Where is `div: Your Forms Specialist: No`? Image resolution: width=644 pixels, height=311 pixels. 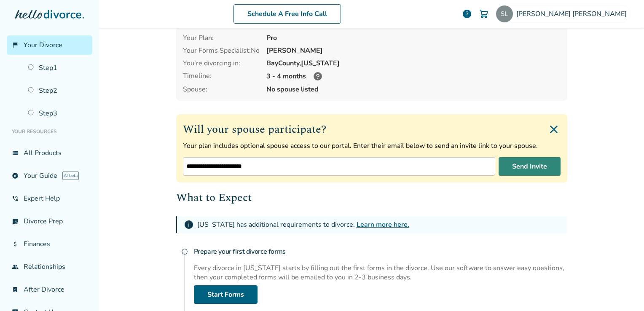 div: Your Forms Specialist: No is located at coordinates (221, 50).